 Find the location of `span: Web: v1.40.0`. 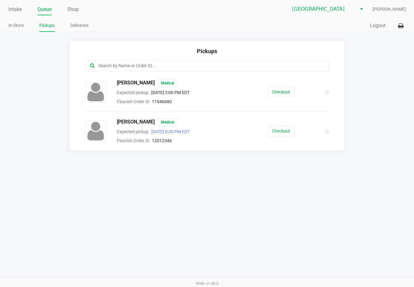

span: Web: v1.40.0 is located at coordinates (207, 283).